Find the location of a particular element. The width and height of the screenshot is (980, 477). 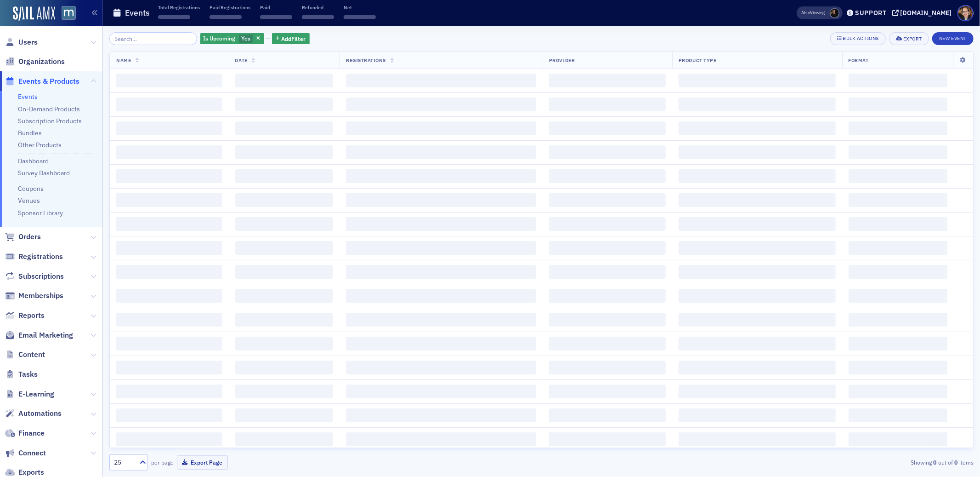

a: Coupons is located at coordinates (31, 188).